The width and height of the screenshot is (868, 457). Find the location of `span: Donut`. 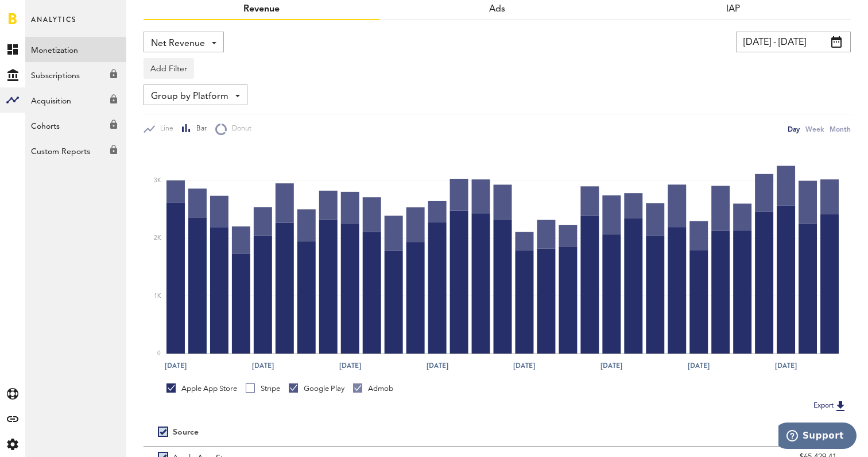

span: Donut is located at coordinates (239, 129).